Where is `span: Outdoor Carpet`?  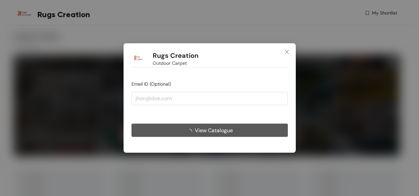
span: Outdoor Carpet is located at coordinates (170, 63).